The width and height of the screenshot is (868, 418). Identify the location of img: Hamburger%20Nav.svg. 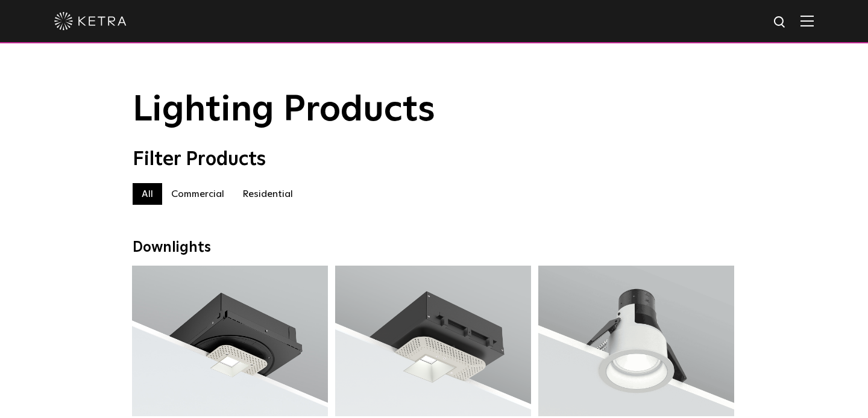
(807, 20).